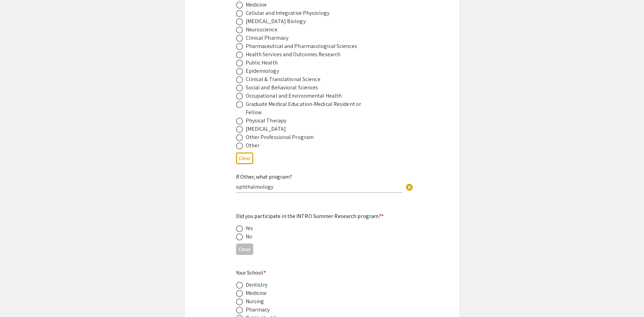 This screenshot has width=644, height=317. Describe the element at coordinates (282, 87) in the screenshot. I see `div: Social and Behavioral Sciences` at that location.